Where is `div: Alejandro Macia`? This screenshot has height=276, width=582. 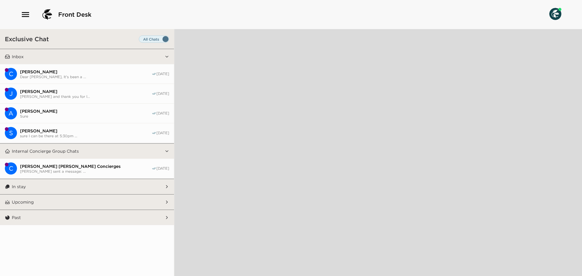 div: Alejandro Macia is located at coordinates (11, 113).